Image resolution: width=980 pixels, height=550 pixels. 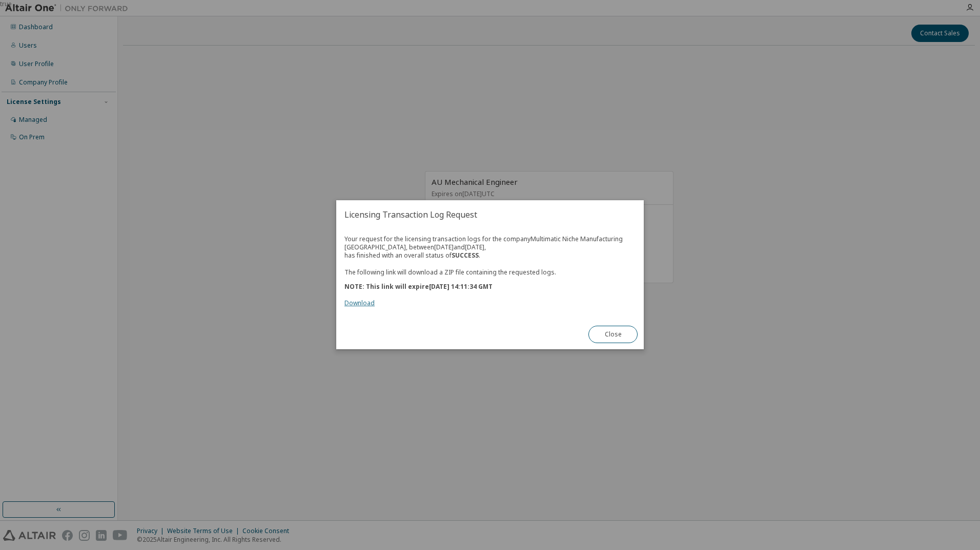 What do you see at coordinates (612, 335) in the screenshot?
I see `button: Close` at bounding box center [612, 335].